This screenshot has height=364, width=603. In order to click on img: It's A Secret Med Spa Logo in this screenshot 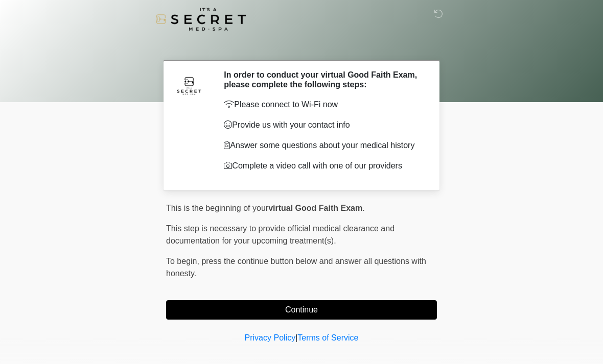, I will do `click(201, 19)`.